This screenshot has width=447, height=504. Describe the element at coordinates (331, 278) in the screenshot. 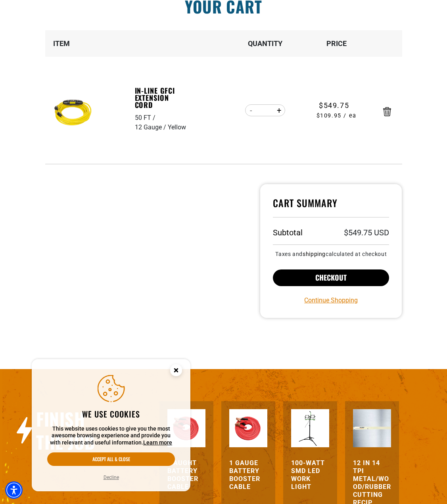

I see `button: Checkout` at that location.